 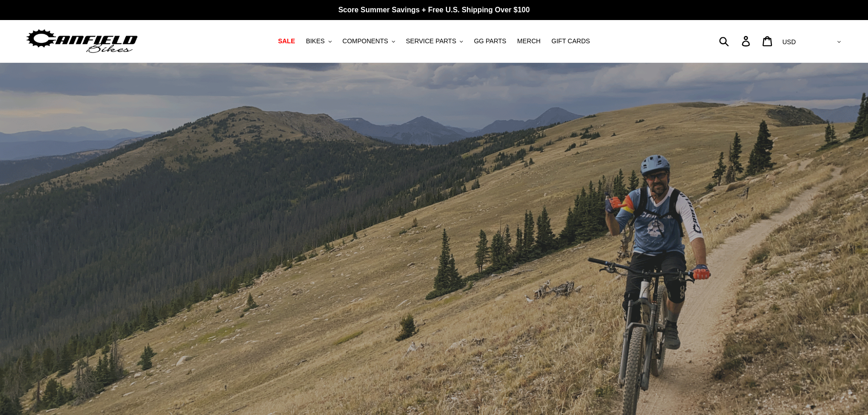 What do you see at coordinates (490, 41) in the screenshot?
I see `a: GG PARTS` at bounding box center [490, 41].